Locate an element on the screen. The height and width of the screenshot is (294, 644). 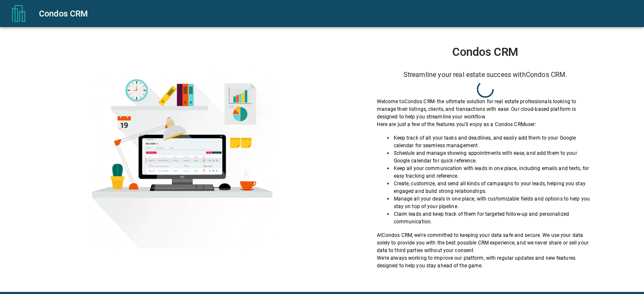
div: Condos CRM is located at coordinates (337, 14).